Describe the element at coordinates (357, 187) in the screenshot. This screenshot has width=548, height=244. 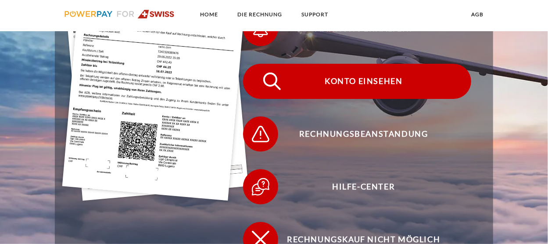
I see `button: Hilfe-Center` at that location.